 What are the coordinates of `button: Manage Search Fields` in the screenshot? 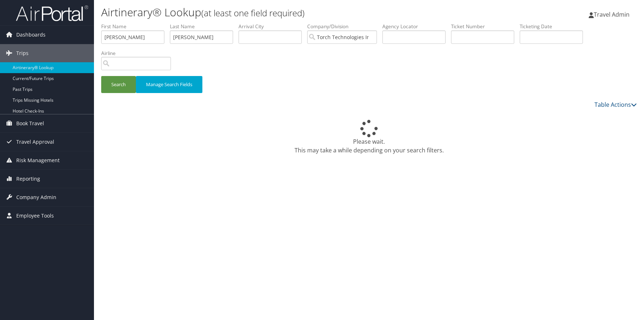 It's located at (169, 85).